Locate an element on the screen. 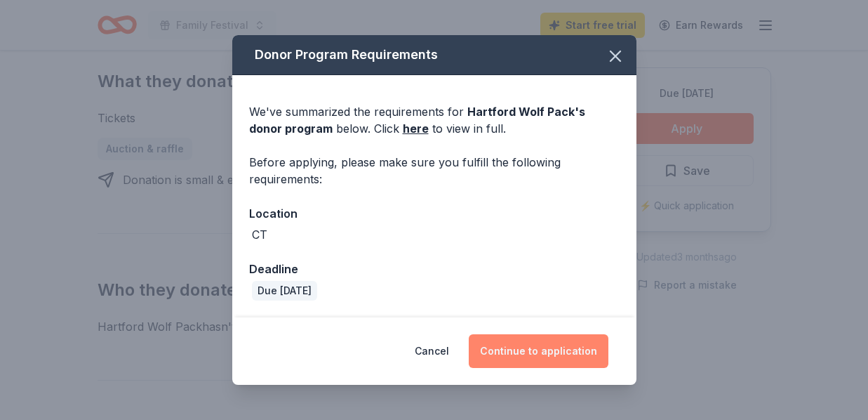  div: We've summarized the requirements for below. Click to view in full. is located at coordinates (434, 120).